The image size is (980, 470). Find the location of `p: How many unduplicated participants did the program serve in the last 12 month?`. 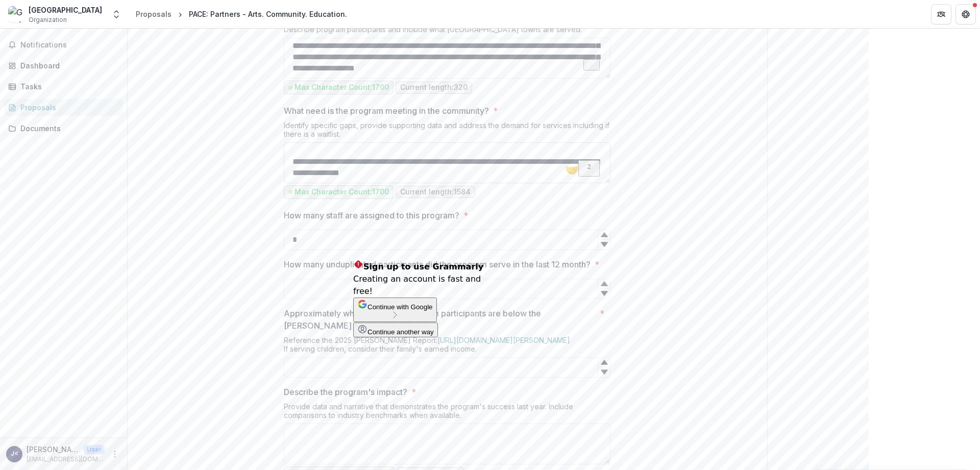

p: How many unduplicated participants did the program serve in the last 12 month? is located at coordinates (437, 265).